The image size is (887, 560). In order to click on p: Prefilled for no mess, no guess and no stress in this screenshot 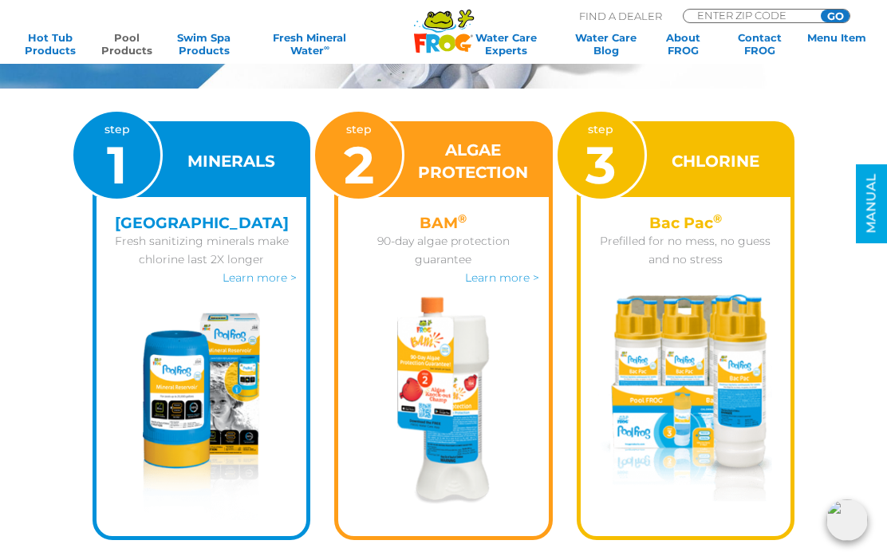, I will do `click(685, 251)`.